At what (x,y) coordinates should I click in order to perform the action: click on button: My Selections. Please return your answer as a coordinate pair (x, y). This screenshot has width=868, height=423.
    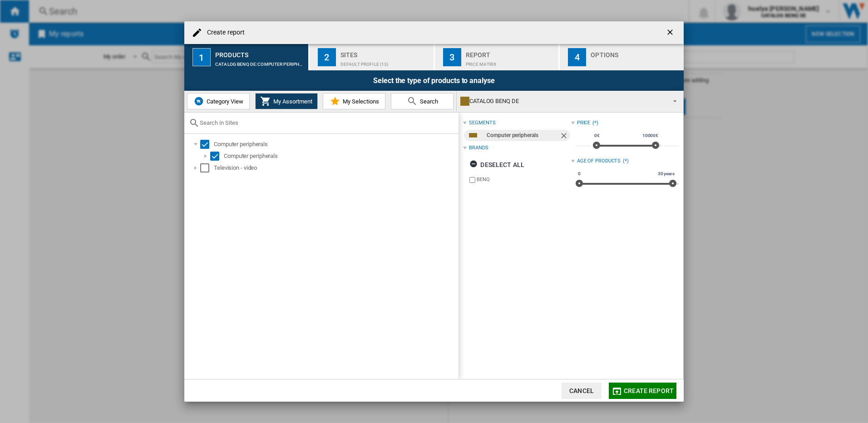
    Looking at the image, I should click on (354, 101).